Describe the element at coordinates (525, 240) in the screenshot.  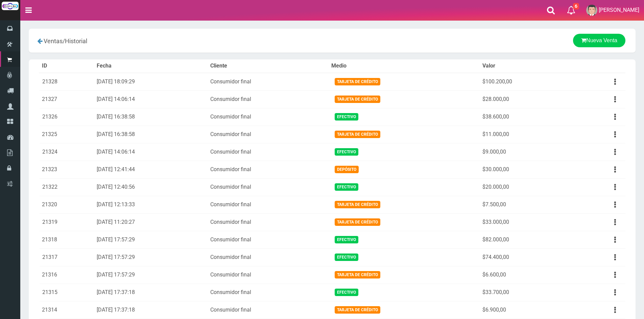
I see `td: $82.000,00` at that location.